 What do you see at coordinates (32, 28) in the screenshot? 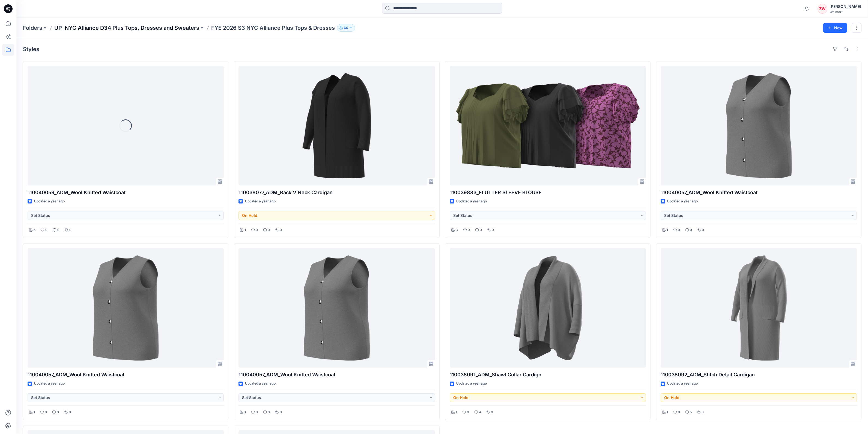
I see `a: Folders` at bounding box center [32, 28].